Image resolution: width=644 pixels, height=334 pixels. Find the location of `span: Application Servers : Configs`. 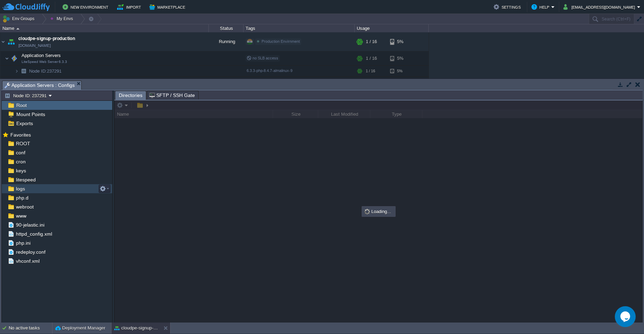

span: Application Servers : Configs is located at coordinates (40, 85).